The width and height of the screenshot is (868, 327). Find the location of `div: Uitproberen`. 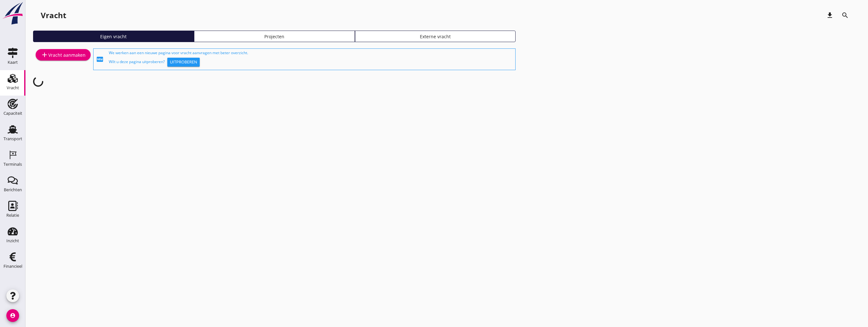

div: Uitproberen is located at coordinates (183, 62).